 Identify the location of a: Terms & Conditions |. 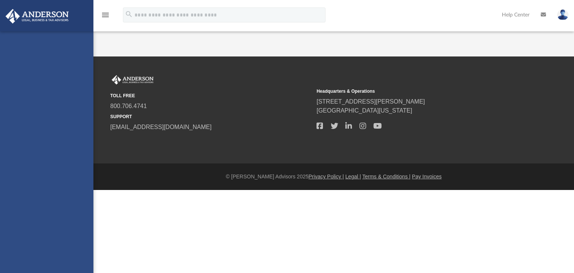
(387, 176).